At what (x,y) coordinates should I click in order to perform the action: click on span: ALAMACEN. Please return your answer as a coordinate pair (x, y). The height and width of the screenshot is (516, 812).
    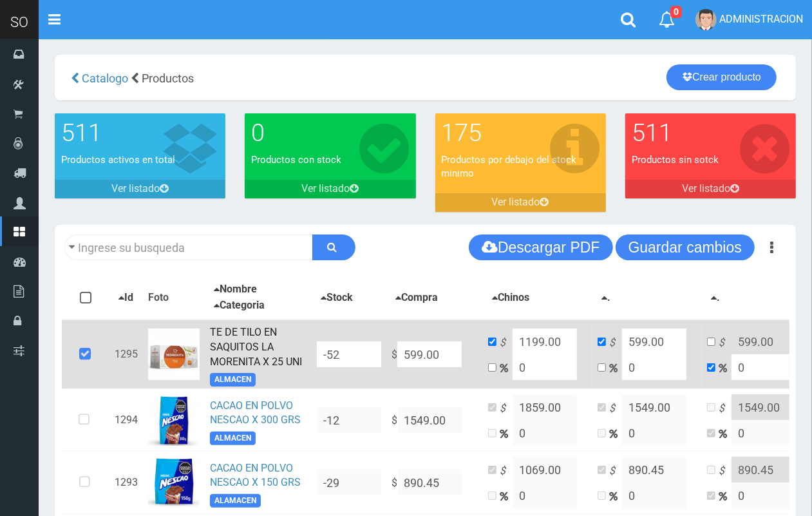
    Looking at the image, I should click on (235, 500).